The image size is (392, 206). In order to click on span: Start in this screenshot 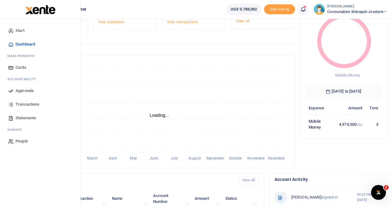, I will do `click(20, 31)`.